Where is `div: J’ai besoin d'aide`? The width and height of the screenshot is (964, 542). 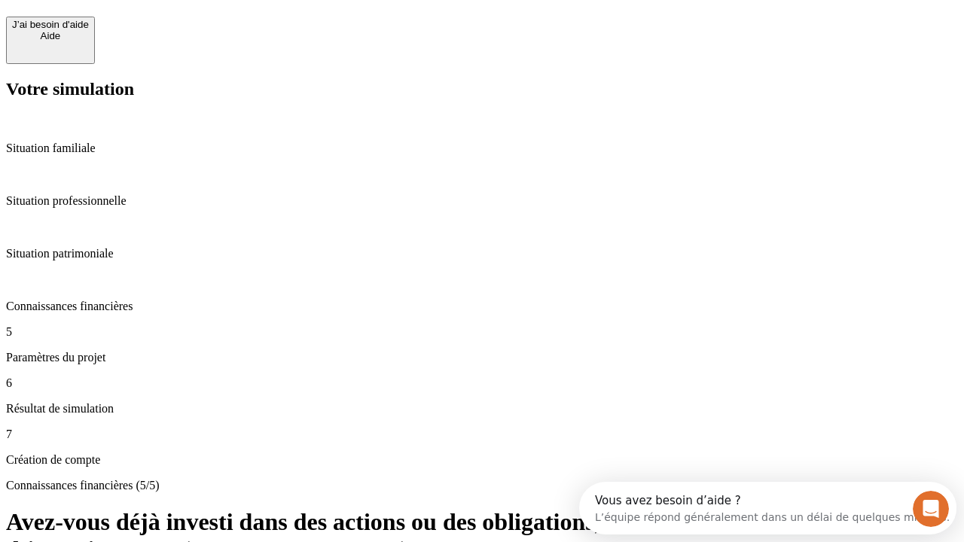
div: J’ai besoin d'aide is located at coordinates (50, 24).